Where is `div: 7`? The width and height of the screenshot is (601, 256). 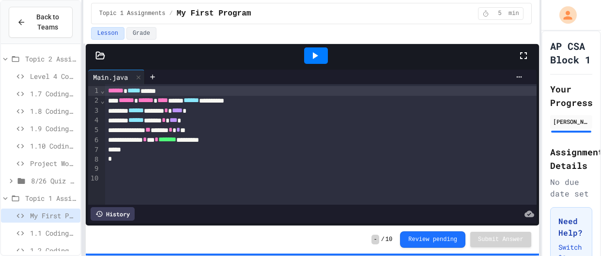
div: 7 is located at coordinates (94, 150).